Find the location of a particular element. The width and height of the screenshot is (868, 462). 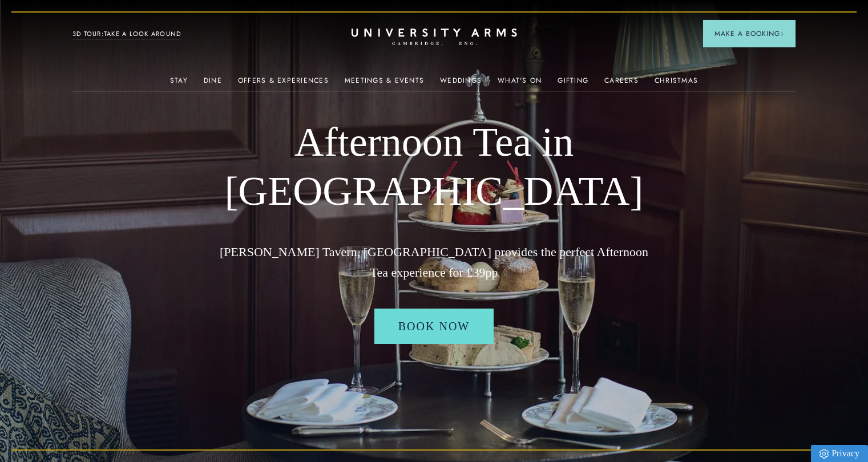

a: Meetings & Events is located at coordinates (384, 84).